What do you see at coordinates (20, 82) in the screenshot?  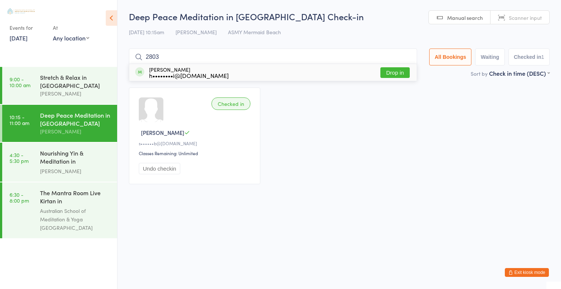 I see `time: 9:00 - 10:00 am` at bounding box center [20, 82].